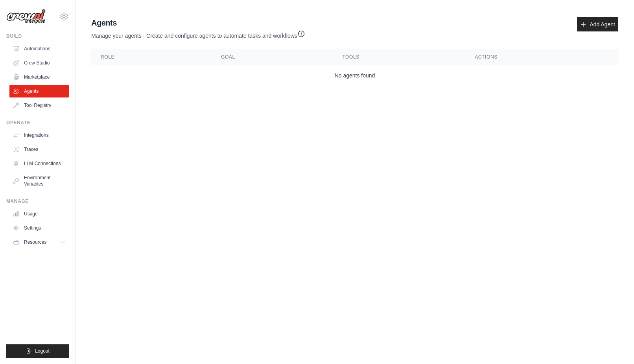 This screenshot has width=634, height=364. What do you see at coordinates (198, 34) in the screenshot?
I see `p: Manage your agents - Create and configure agents to automate tasks and workflows` at bounding box center [198, 34].